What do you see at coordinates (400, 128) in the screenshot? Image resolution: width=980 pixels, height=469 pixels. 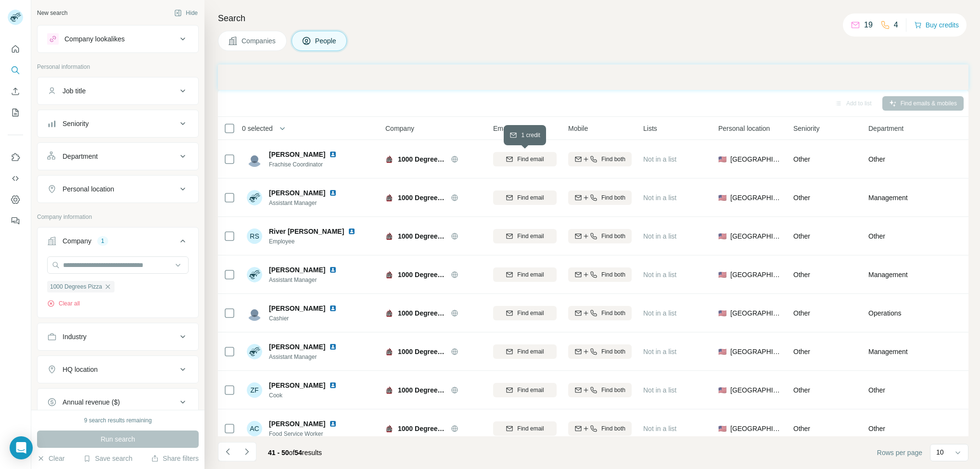 I see `span: Company` at bounding box center [400, 128].